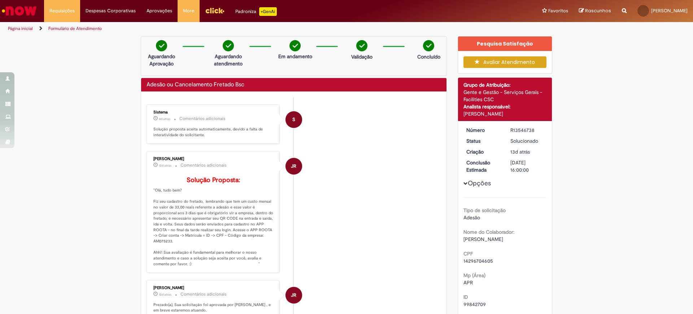 The image size is (693, 314). Describe the element at coordinates (165, 119) in the screenshot. I see `span: 4d atrás` at that location.